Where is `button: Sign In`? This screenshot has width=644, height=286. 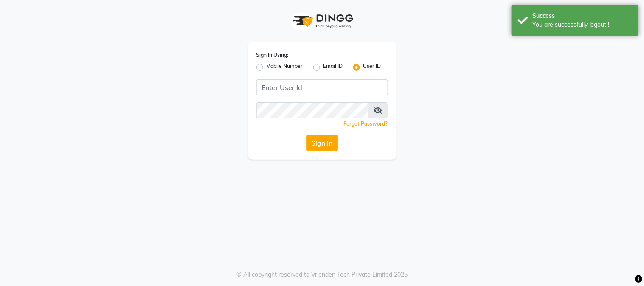 button: Sign In is located at coordinates (322, 143).